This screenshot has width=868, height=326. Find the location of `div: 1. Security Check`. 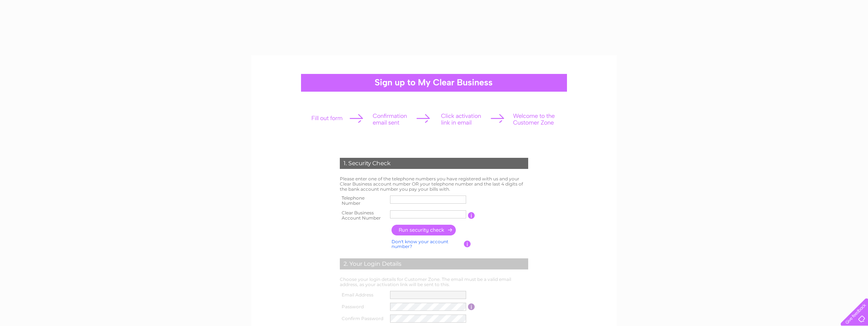

div: 1. Security Check is located at coordinates (434, 164).